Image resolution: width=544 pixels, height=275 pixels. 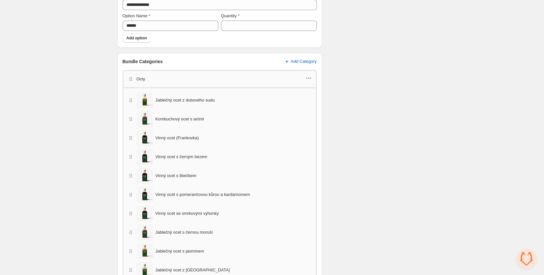 I want to click on span: Jablečný ocet s černou moruší, so click(x=184, y=233).